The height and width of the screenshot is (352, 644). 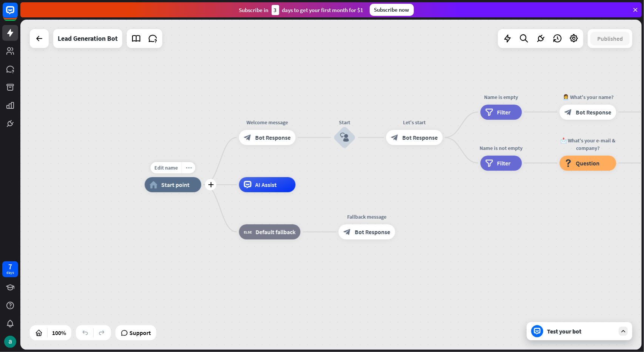 I want to click on div: 7, so click(x=10, y=267).